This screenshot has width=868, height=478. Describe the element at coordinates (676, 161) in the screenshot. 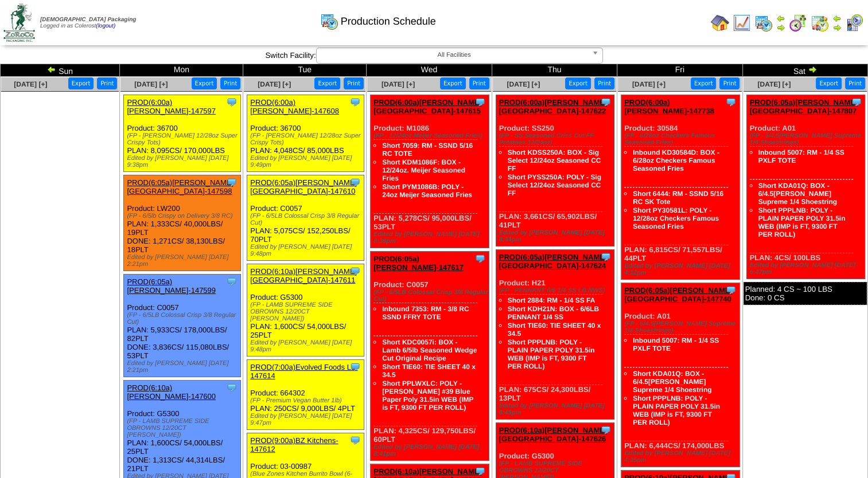

I see `a: Inbound KD30584D: BOX - 6/28oz Checkers Famous Seasoned Fries` at that location.